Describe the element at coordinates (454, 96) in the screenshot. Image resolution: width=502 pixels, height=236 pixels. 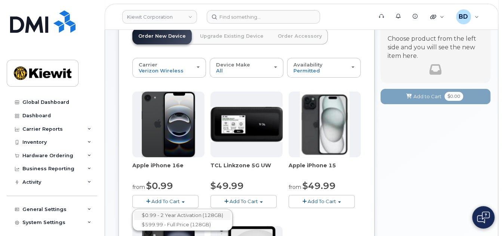
I see `span: $0.00` at that location.